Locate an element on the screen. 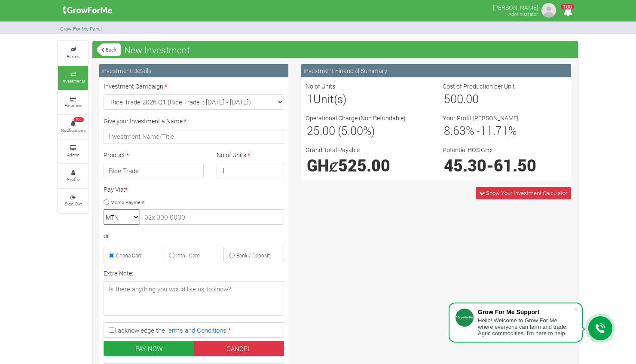 Image resolution: width=636 pixels, height=364 pixels. label: Pay Via: is located at coordinates (116, 189).